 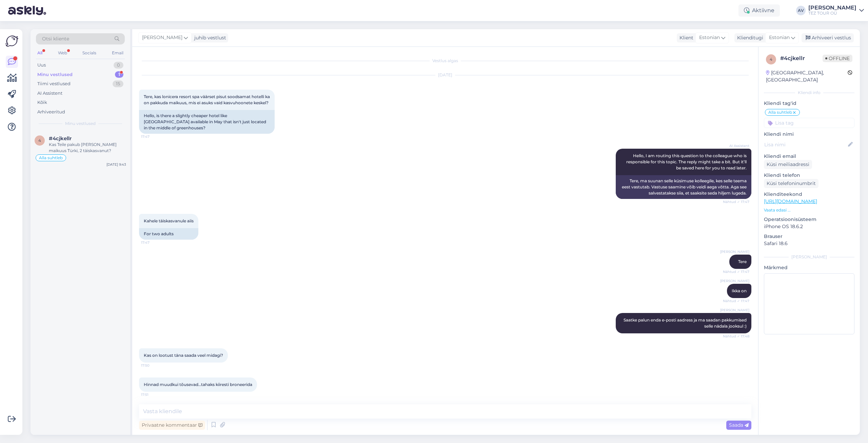 What do you see at coordinates (827, 37) in the screenshot?
I see `div: Arhiveeri vestlus` at bounding box center [827, 37].